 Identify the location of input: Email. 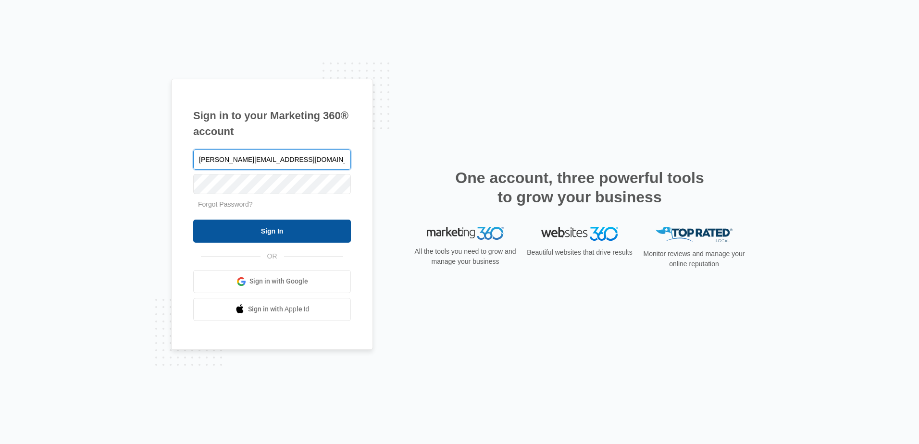
(272, 160).